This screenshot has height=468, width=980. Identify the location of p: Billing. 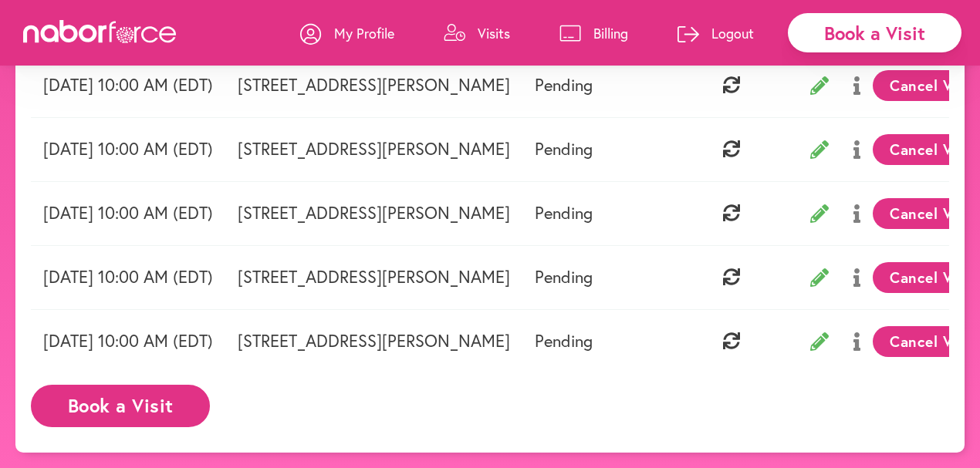
(610, 33).